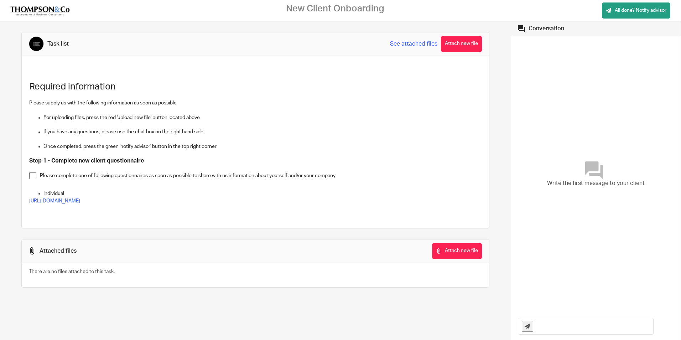  Describe the element at coordinates (547, 29) in the screenshot. I see `div: Conversation` at that location.